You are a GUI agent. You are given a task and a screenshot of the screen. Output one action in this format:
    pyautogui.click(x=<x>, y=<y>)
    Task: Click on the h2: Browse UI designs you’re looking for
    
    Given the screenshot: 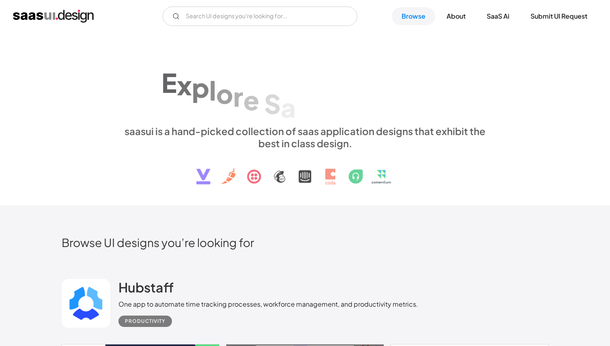 What is the action you would take?
    pyautogui.click(x=305, y=242)
    